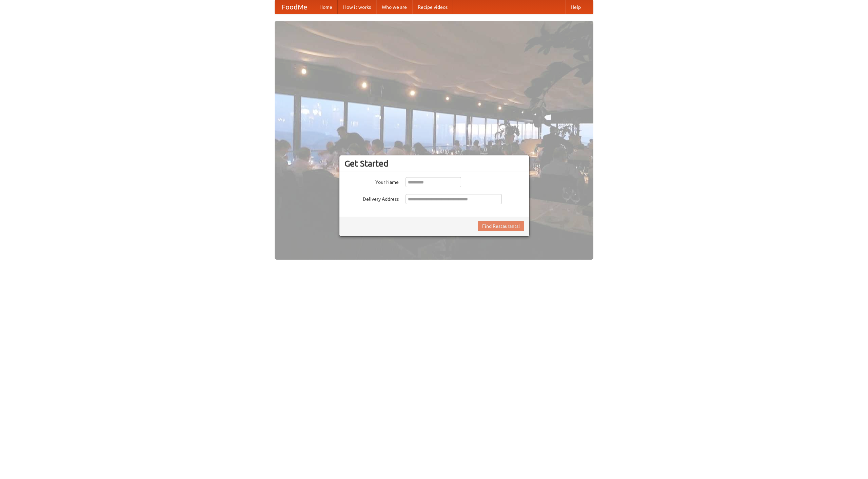 The height and width of the screenshot is (479, 868). I want to click on button: Find Restaurants!, so click(500, 226).